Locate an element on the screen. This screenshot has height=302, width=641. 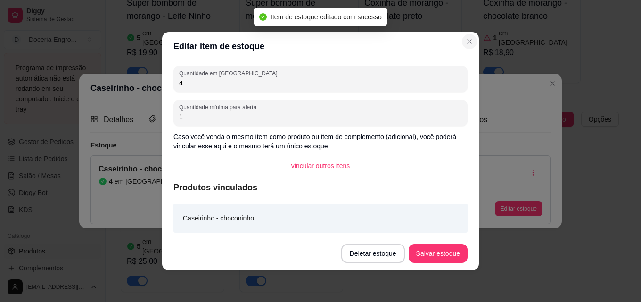
p: Caso você venda o mesmo item como produto ou item de complemento (adicional), você poderá vincula... is located at coordinates (321, 141).